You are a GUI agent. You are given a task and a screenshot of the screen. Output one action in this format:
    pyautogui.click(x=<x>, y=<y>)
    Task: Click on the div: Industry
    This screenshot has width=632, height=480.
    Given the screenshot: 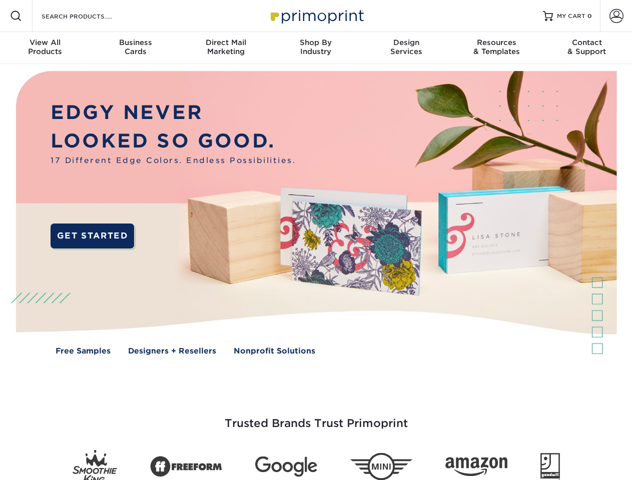 What is the action you would take?
    pyautogui.click(x=316, y=47)
    